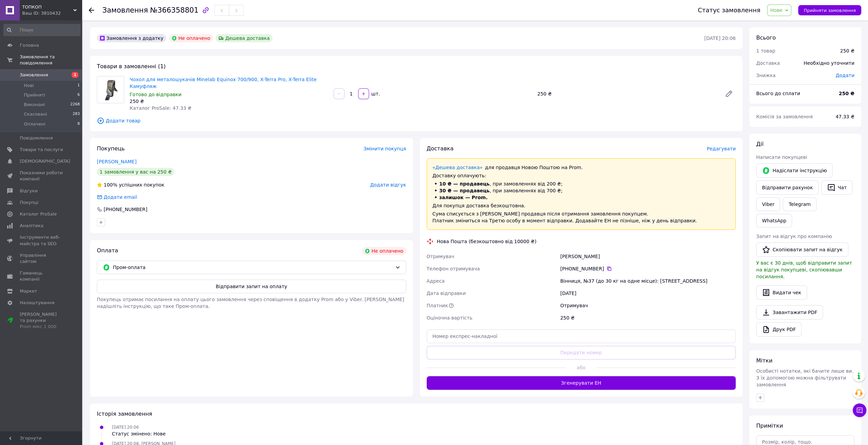 This screenshot has height=445, width=868. Describe the element at coordinates (464, 184) in the screenshot. I see `span: 10 ₴ — продавець` at that location.